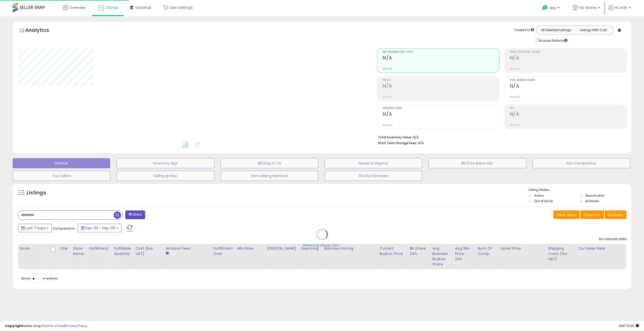 The height and width of the screenshot is (331, 644). Describe the element at coordinates (553, 8) in the screenshot. I see `span: Help` at that location.